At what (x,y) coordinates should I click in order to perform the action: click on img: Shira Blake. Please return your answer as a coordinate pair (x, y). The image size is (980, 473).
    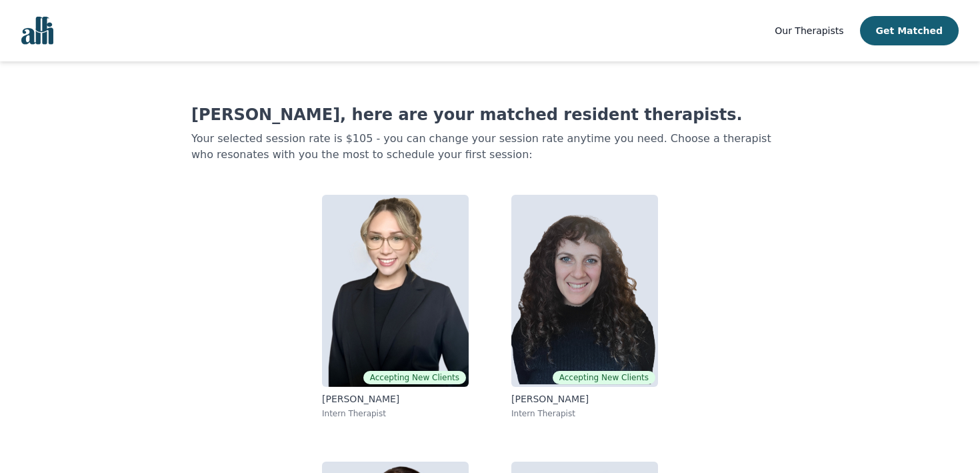
    Looking at the image, I should click on (585, 290).